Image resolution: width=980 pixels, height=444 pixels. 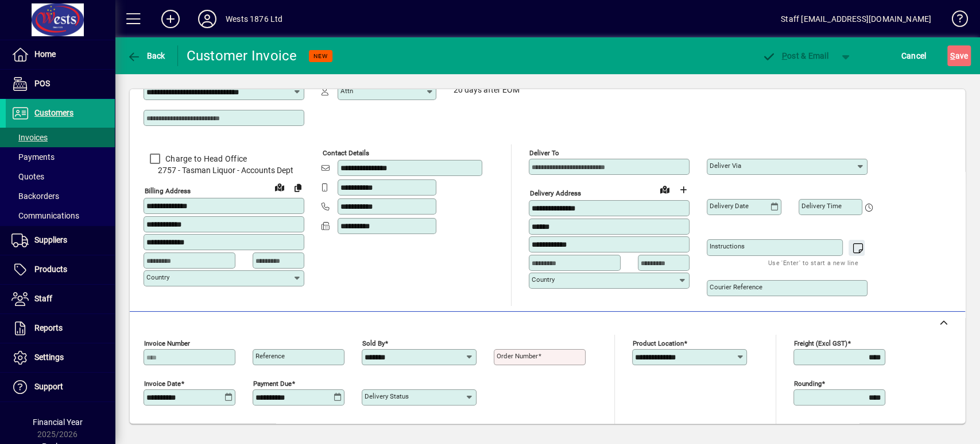 I want to click on button: Add, so click(x=170, y=19).